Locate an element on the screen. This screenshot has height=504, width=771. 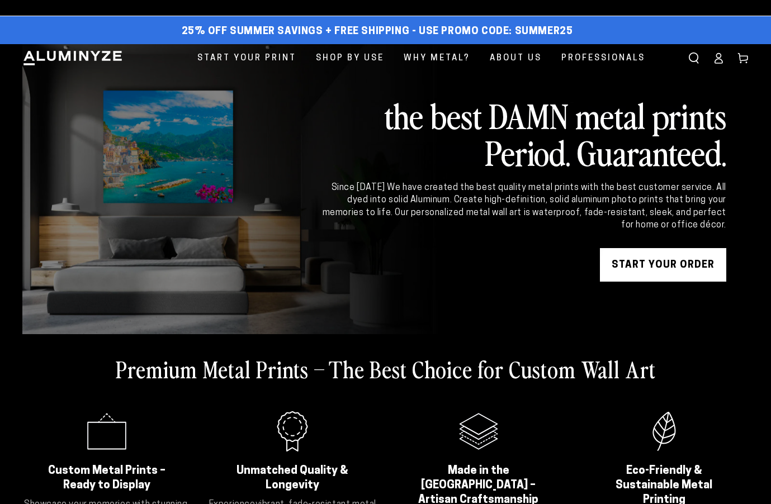
span: About Us is located at coordinates (515, 58).